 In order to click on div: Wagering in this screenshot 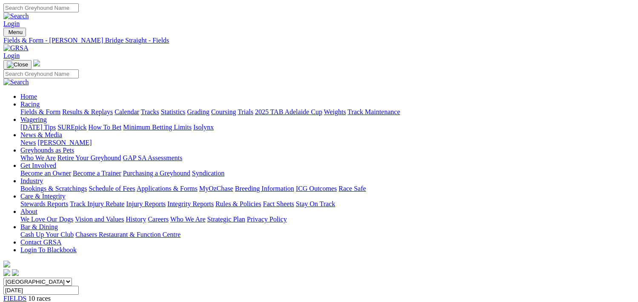, I will do `click(327, 127)`.